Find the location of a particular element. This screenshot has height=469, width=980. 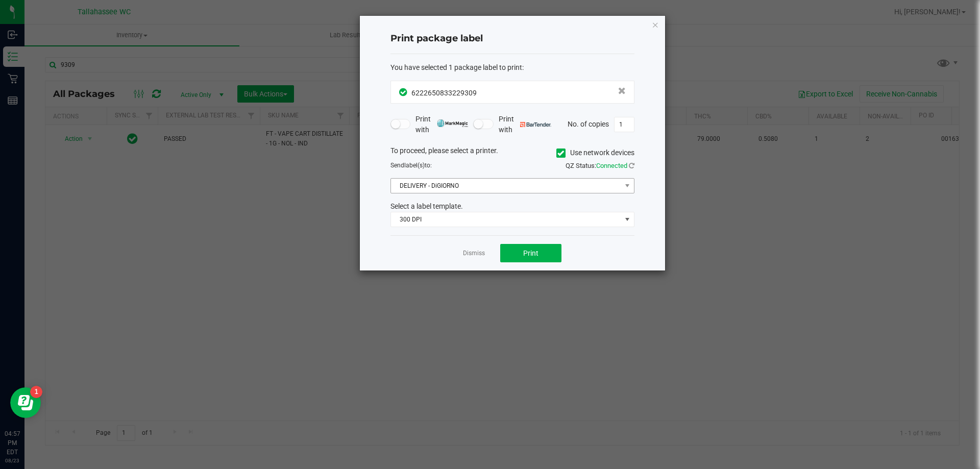

span: 300 DPI is located at coordinates (506, 220).